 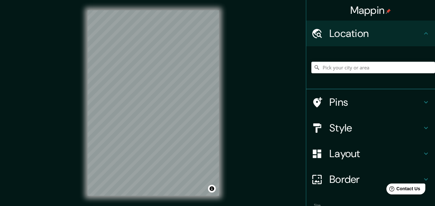 I want to click on div: Pins, so click(x=371, y=102).